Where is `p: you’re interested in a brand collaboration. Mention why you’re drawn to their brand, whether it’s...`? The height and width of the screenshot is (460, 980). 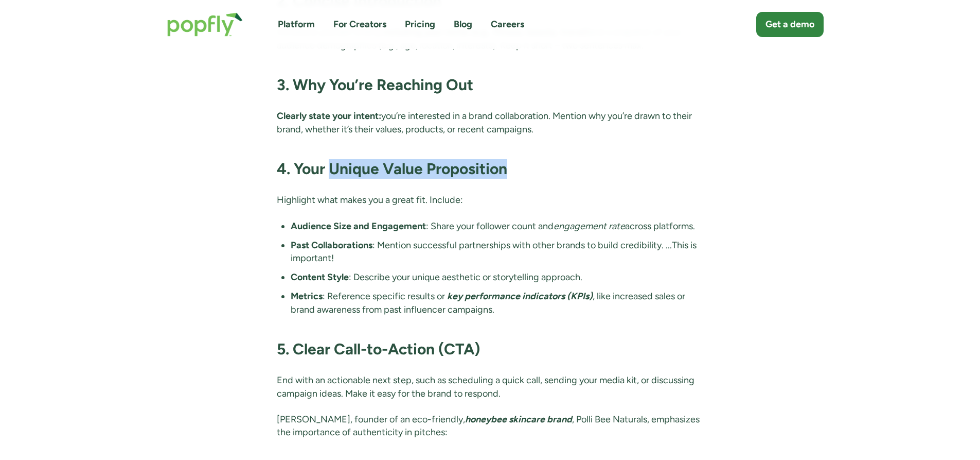 p: you’re interested in a brand collaboration. Mention why you’re drawn to their brand, whether it’s... is located at coordinates (490, 122).